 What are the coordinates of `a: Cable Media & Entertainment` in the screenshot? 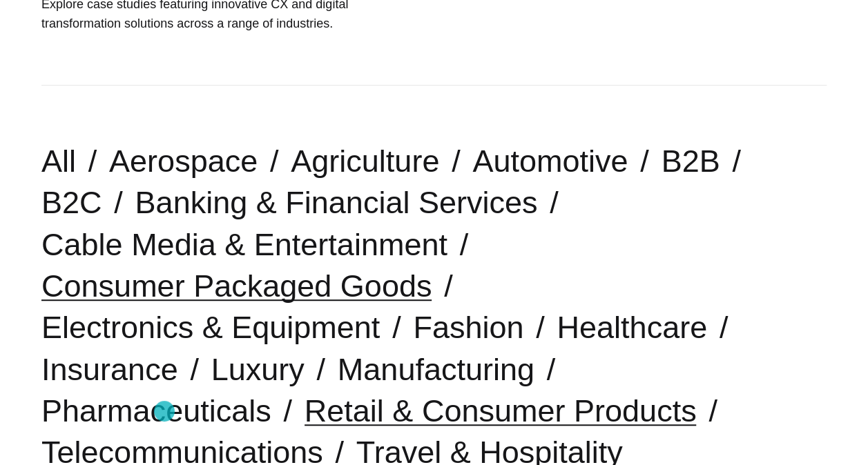 It's located at (244, 244).